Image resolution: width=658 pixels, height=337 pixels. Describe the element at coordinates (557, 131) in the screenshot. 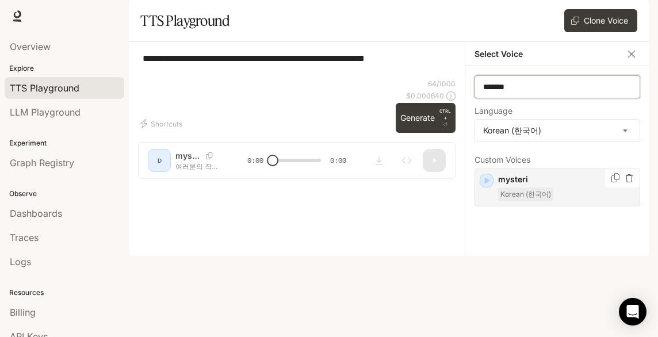

I see `div: Korean (한국어)` at that location.